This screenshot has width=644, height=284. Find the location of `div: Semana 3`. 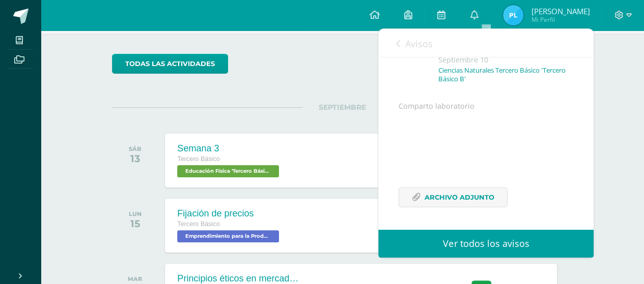

div: Semana 3 is located at coordinates (229, 149).